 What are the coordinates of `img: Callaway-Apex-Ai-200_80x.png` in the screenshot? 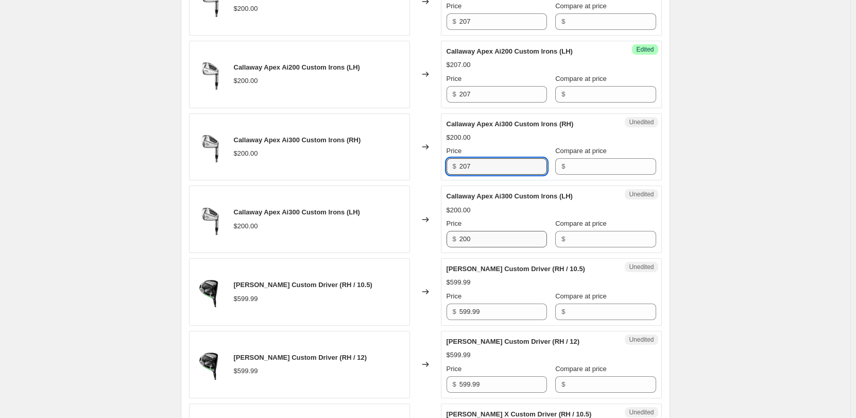 It's located at (210, 74).